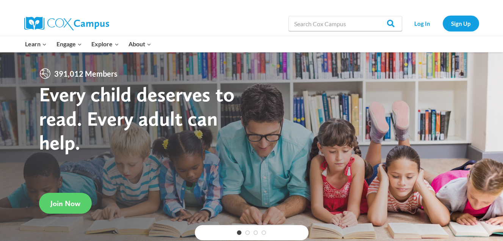 This screenshot has width=503, height=241. Describe the element at coordinates (422, 23) in the screenshot. I see `a: Log In` at that location.